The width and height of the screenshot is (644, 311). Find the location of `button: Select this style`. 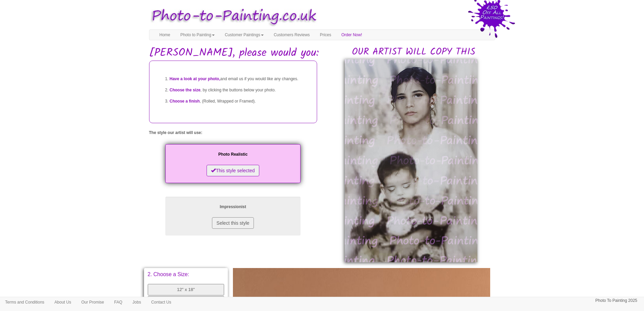

button: Select this style is located at coordinates (233, 223).